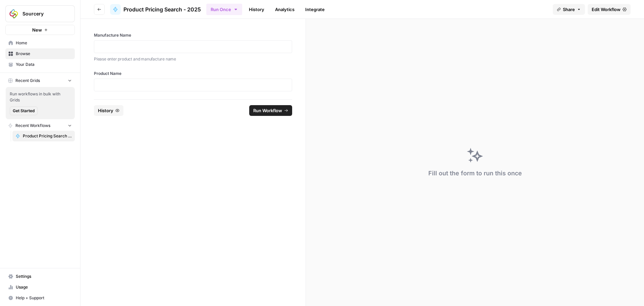 This screenshot has width=644, height=306. What do you see at coordinates (44, 276) in the screenshot?
I see `span: Settings` at bounding box center [44, 276].